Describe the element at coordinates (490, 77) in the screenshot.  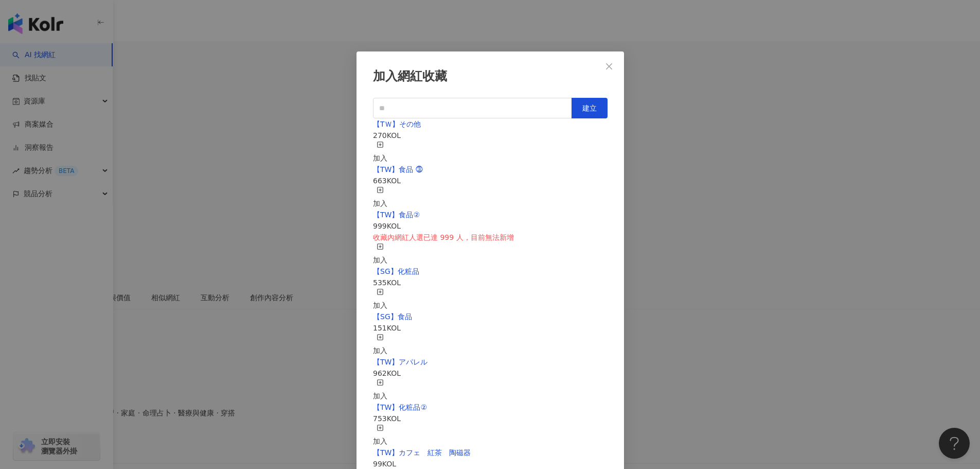
I see `div: 加入網紅收藏` at that location.